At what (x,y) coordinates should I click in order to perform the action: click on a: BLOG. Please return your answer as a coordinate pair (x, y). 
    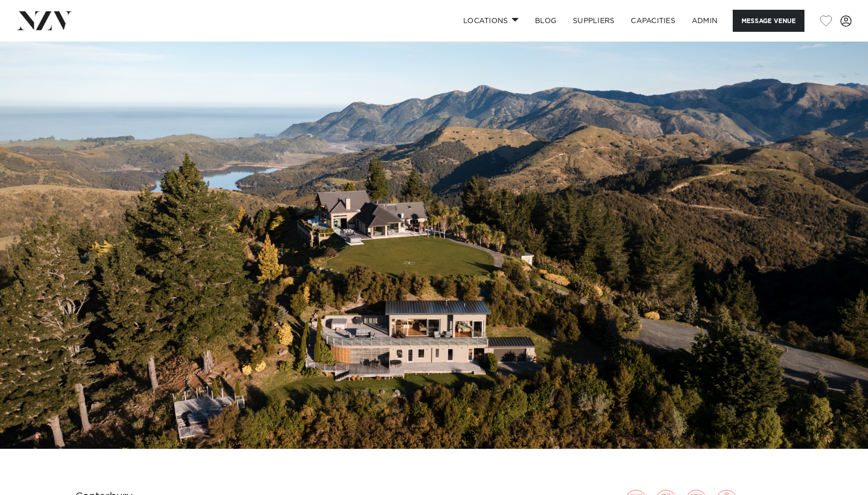
    Looking at the image, I should click on (545, 21).